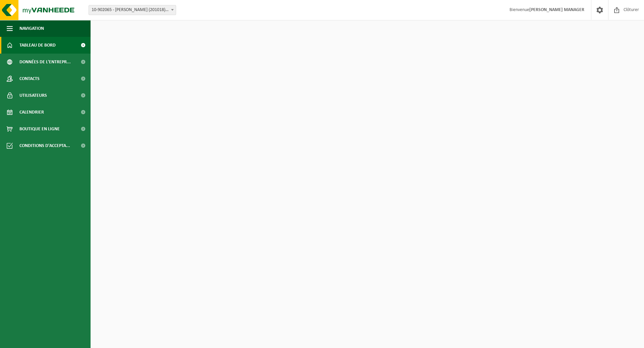 This screenshot has height=348, width=644. I want to click on span: Données de l'entrepr..., so click(45, 62).